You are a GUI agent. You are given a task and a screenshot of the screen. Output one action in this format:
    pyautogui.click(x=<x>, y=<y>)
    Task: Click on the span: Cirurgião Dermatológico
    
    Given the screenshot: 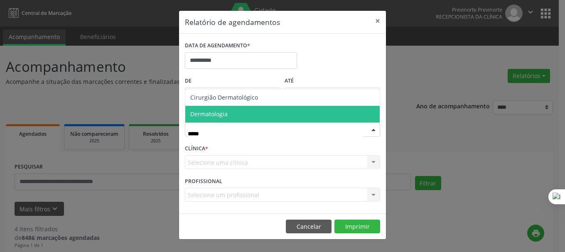 What is the action you would take?
    pyautogui.click(x=224, y=97)
    